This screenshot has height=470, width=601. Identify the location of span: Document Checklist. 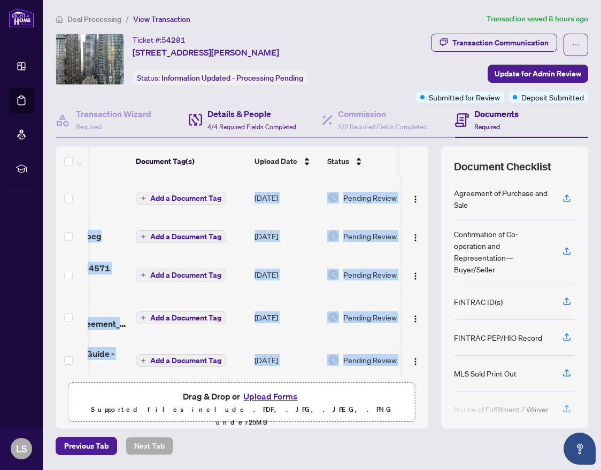
(502, 167).